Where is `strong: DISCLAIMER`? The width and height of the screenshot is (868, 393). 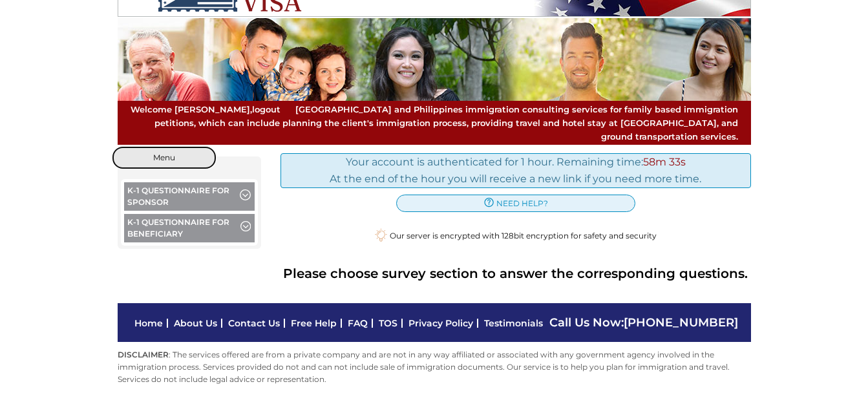
strong: DISCLAIMER is located at coordinates (143, 354).